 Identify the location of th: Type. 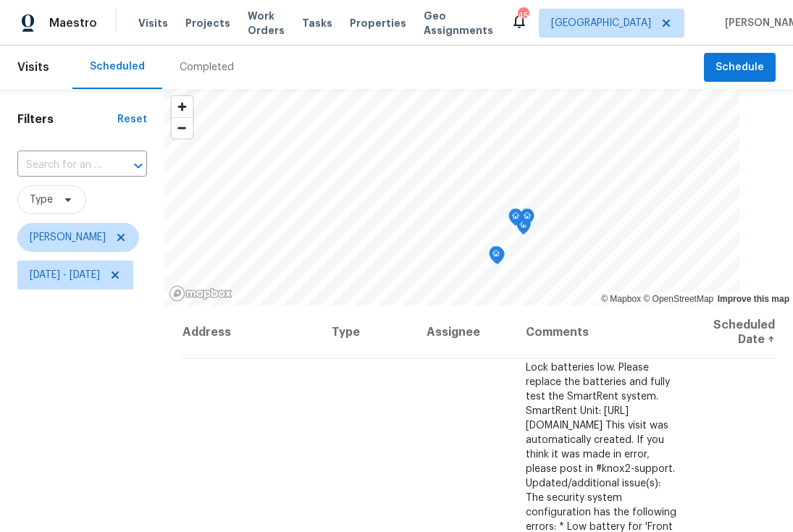
(367, 333).